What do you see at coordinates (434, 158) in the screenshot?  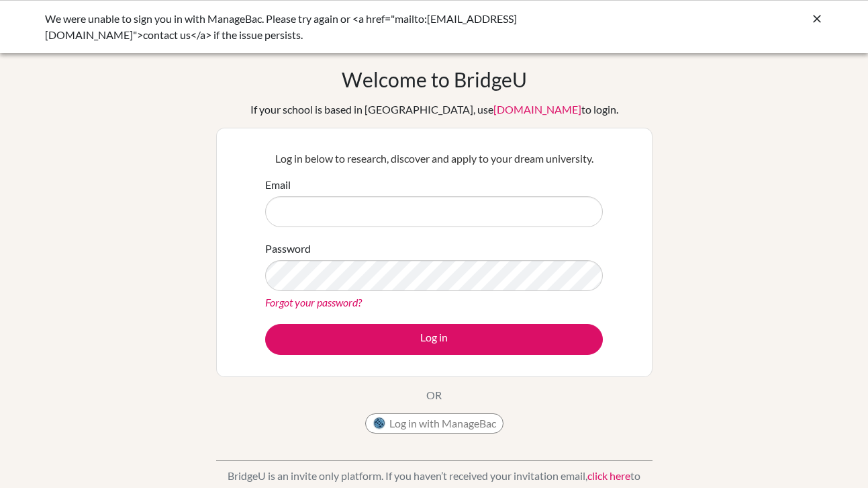 I see `p: Log in below to research, discover and apply to your dream university.` at bounding box center [434, 158].